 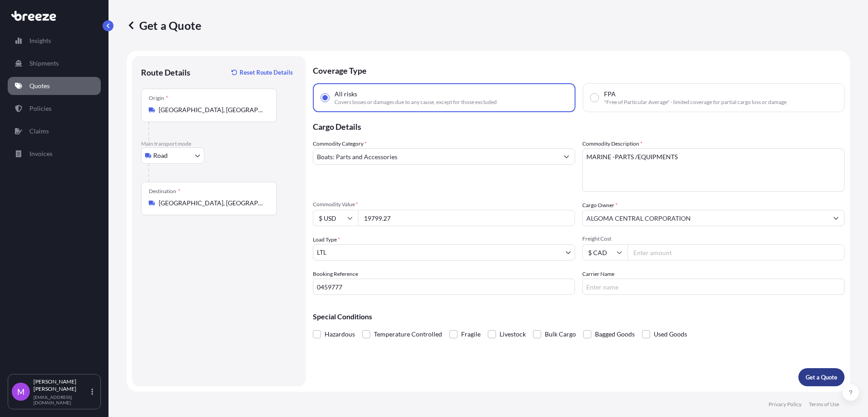 I want to click on p: Route Details, so click(x=165, y=72).